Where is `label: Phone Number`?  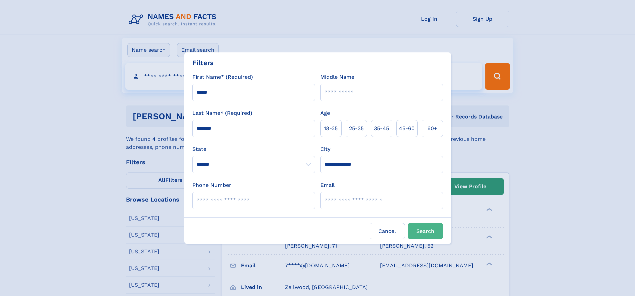 label: Phone Number is located at coordinates (212, 185).